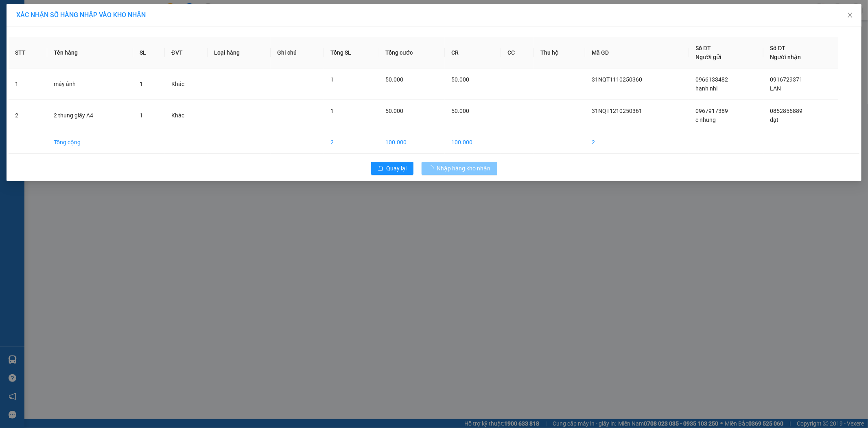 Image resolution: width=868 pixels, height=428 pixels. What do you see at coordinates (412, 52) in the screenshot?
I see `th: Tổng cước` at bounding box center [412, 52].